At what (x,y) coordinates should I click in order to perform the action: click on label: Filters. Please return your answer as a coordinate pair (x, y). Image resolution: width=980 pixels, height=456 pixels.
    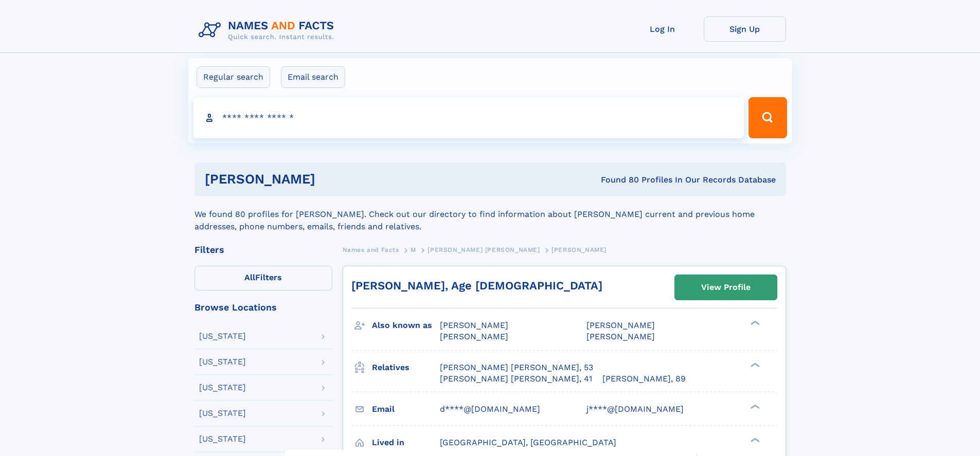
    Looking at the image, I should click on (263, 278).